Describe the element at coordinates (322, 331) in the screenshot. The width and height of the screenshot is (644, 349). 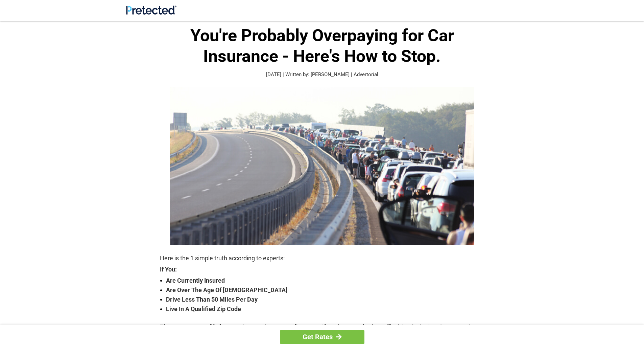
I see `p: Then you may qualify for massive auto insurance discounts. If you have not had a traffic ticket i...` at that location.